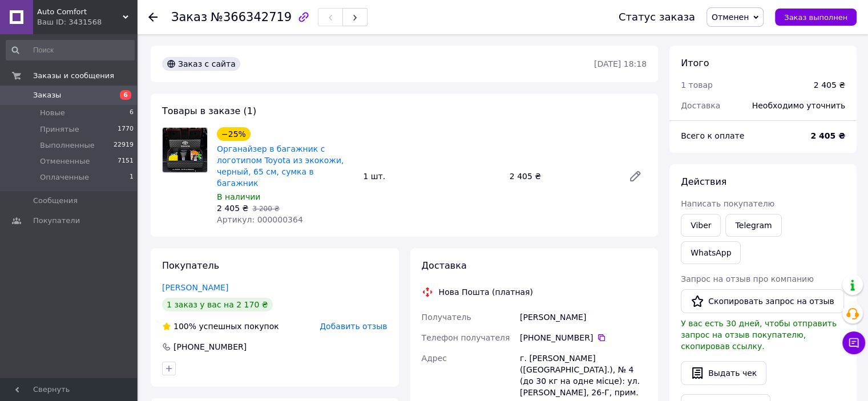 This screenshot has height=401, width=868. What do you see at coordinates (153, 17) in the screenshot?
I see `div: Вернуться назад` at bounding box center [153, 17].